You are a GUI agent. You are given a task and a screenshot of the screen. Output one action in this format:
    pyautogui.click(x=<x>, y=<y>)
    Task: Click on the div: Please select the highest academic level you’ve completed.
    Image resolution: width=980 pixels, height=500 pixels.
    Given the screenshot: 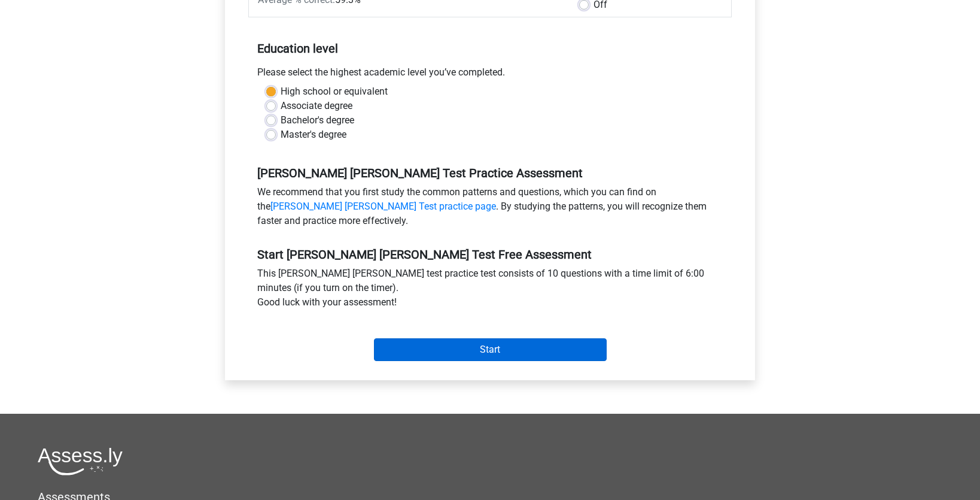 What is the action you would take?
    pyautogui.click(x=490, y=75)
    